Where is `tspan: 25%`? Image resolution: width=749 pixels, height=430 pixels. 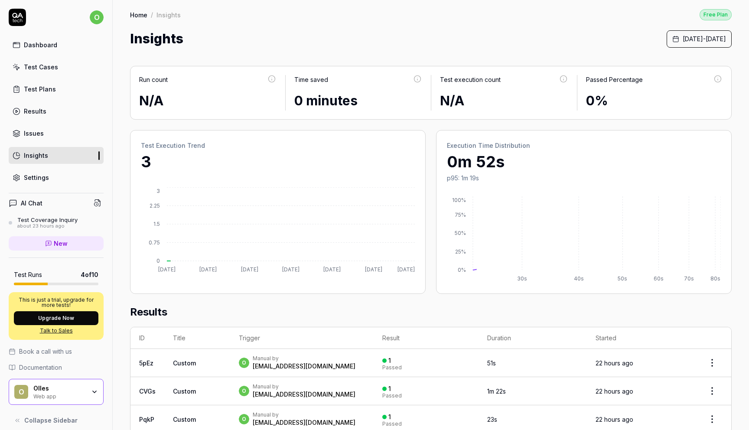 tspan: 25% is located at coordinates (460, 251).